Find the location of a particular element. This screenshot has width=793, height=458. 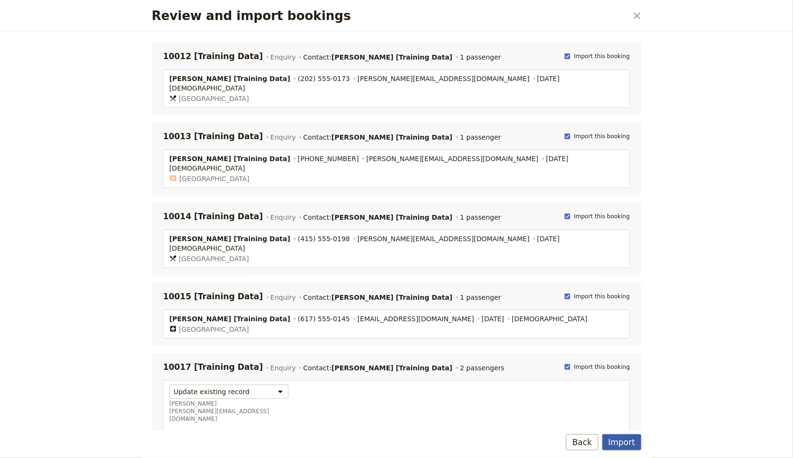

span: (617) 555-0145 is located at coordinates (324, 319).